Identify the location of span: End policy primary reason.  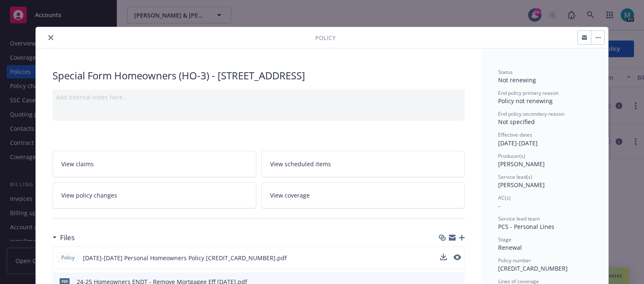
(528, 93).